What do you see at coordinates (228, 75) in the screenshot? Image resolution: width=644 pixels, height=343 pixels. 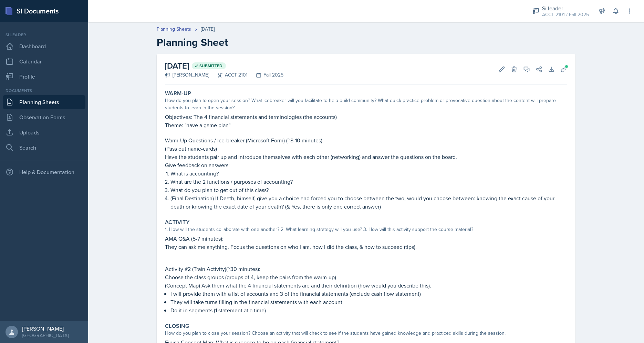 I see `div: ACCT 2101` at bounding box center [228, 75].